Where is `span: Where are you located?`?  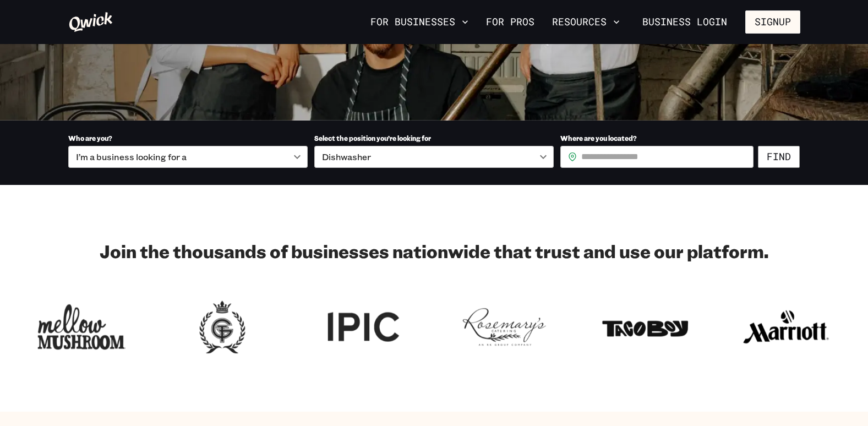 span: Where are you located? is located at coordinates (599, 138).